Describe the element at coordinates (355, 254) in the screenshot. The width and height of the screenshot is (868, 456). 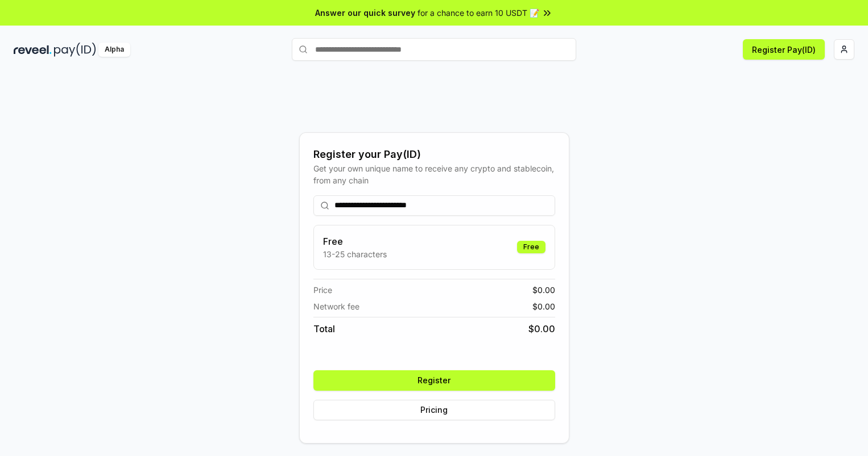
I see `p: 13-25 characters` at that location.